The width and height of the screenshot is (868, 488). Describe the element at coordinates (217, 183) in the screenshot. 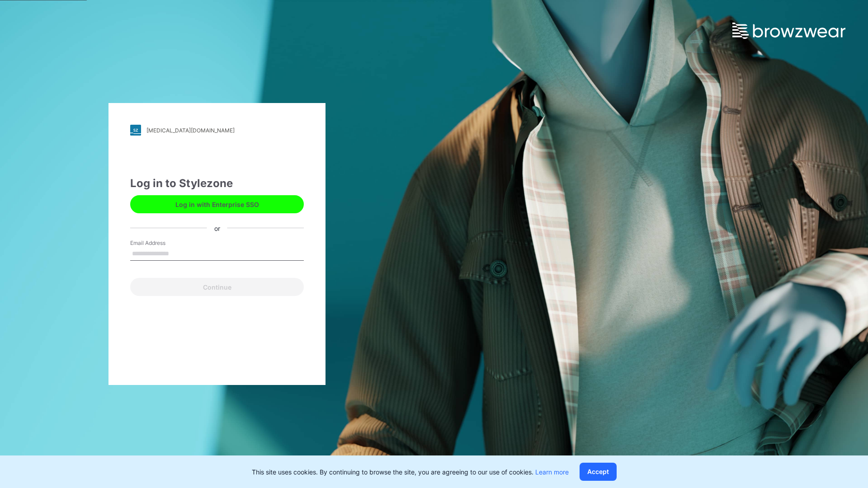

I see `div: Log in to Stylezone` at that location.